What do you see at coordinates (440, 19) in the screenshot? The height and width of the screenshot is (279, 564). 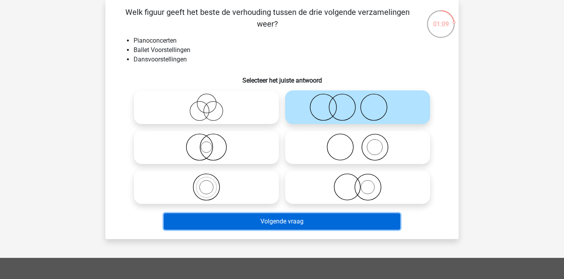 I see `div: 01:09` at bounding box center [440, 19].